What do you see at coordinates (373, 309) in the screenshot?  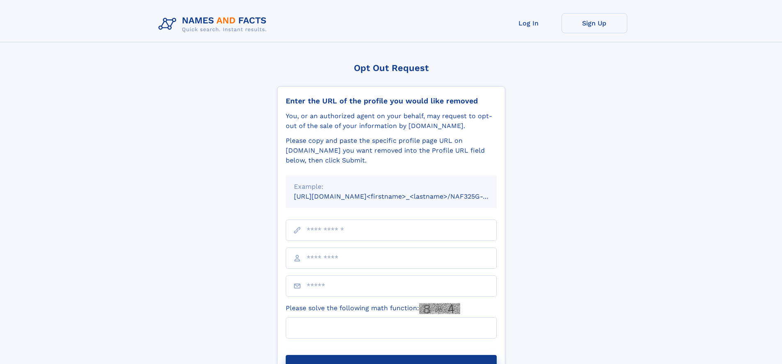 I see `label: Please solve the following math function:` at bounding box center [373, 309].